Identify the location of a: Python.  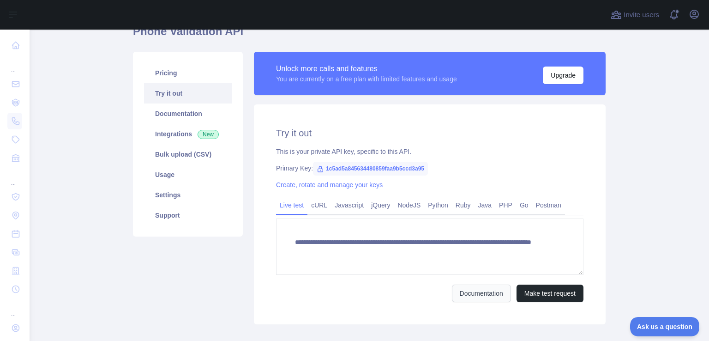
(438, 205).